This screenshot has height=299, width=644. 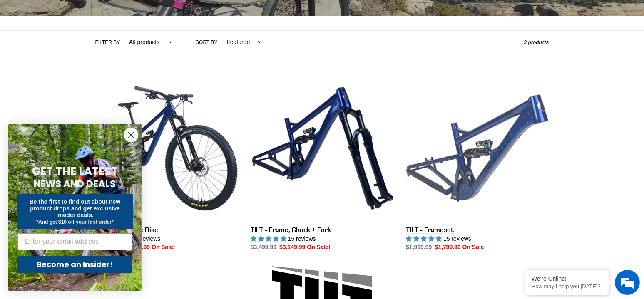 I want to click on span: 3 products, so click(x=536, y=42).